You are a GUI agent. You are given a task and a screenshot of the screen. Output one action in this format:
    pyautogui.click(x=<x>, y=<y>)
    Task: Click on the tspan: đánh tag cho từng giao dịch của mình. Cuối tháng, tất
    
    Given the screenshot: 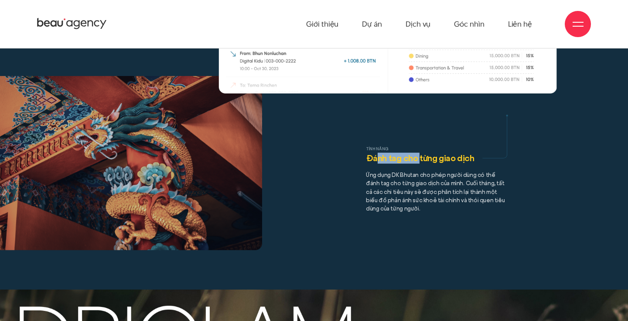 What is the action you would take?
    pyautogui.click(x=435, y=183)
    